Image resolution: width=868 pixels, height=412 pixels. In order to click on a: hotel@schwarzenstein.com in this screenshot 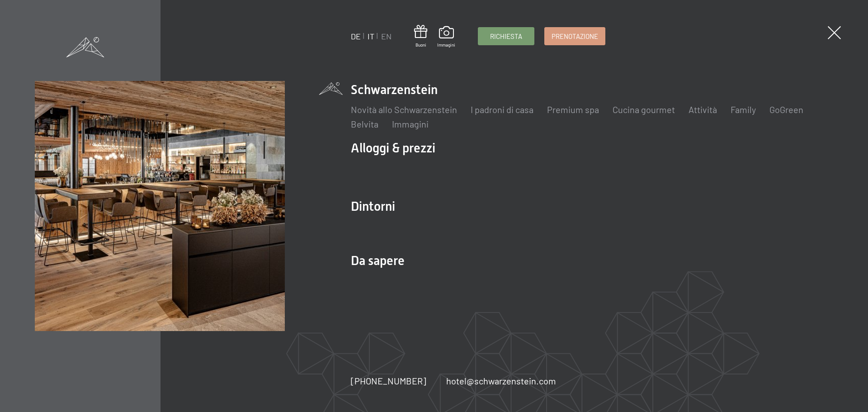, I will do `click(501, 381)`.